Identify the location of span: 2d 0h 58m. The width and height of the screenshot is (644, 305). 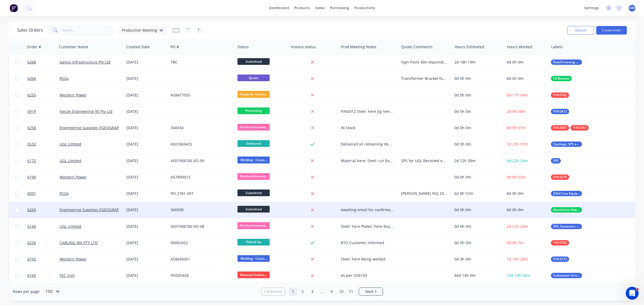
(516, 111).